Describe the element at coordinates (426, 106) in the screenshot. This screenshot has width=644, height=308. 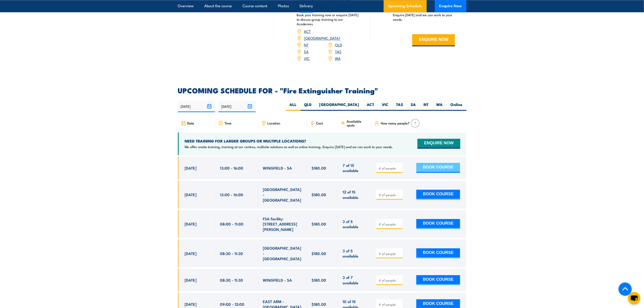
I see `label: NT` at that location.